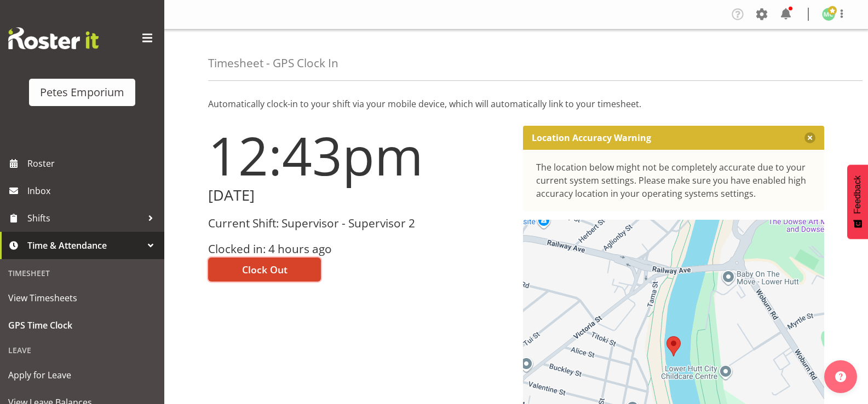  Describe the element at coordinates (82, 350) in the screenshot. I see `div: Leave` at that location.